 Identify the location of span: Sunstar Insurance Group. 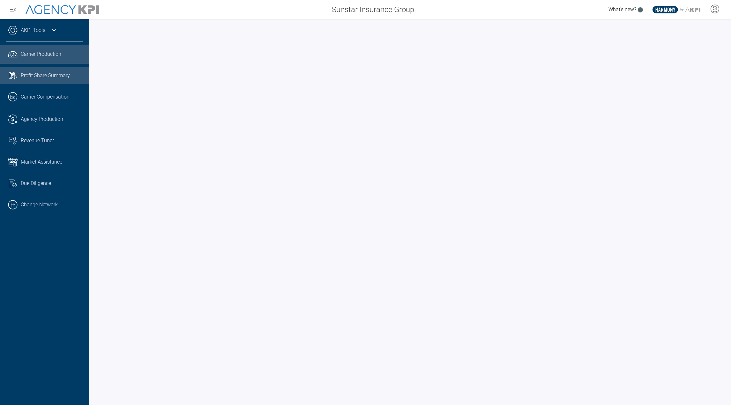
(373, 10).